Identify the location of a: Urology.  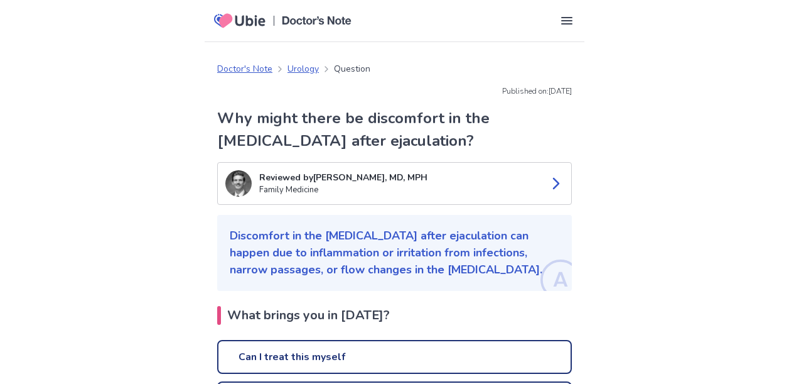
(303, 68).